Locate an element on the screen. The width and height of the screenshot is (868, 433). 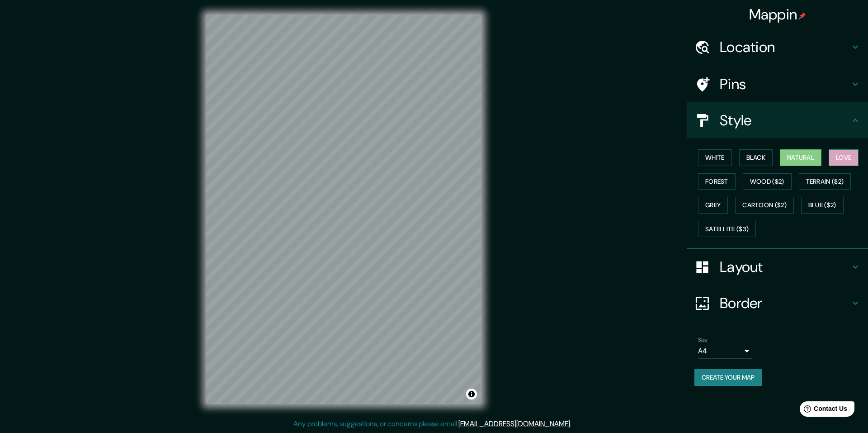
div: Style is located at coordinates (777, 120).